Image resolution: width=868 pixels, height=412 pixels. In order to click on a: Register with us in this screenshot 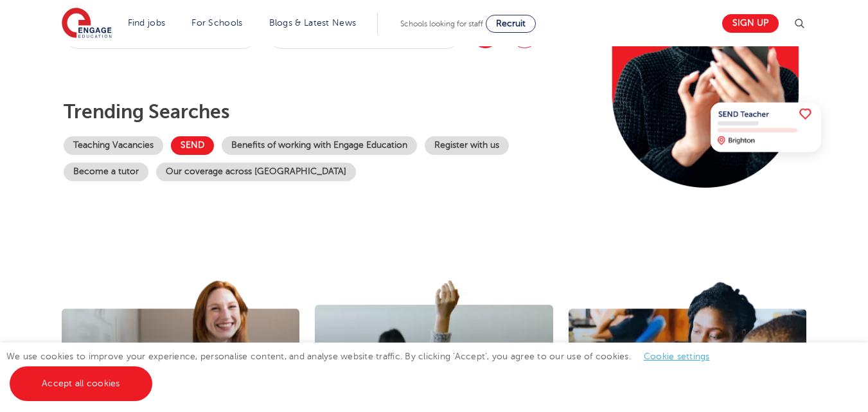, I will do `click(466, 145)`.